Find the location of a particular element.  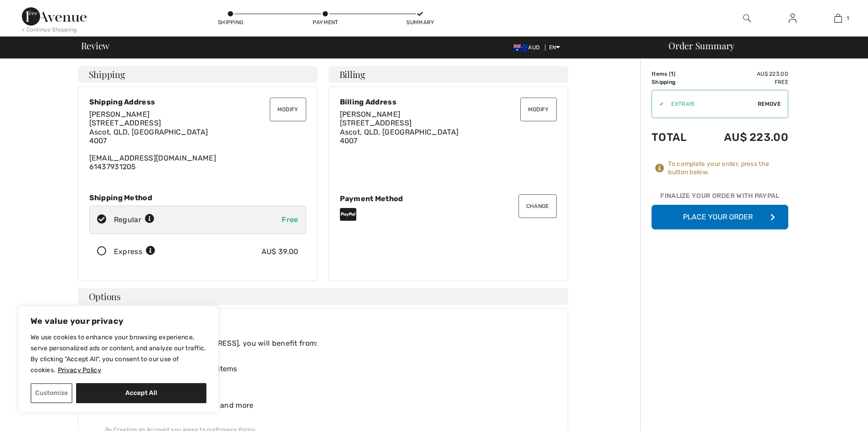

div: Your own Wishlist, My Closet and more is located at coordinates (327, 405).